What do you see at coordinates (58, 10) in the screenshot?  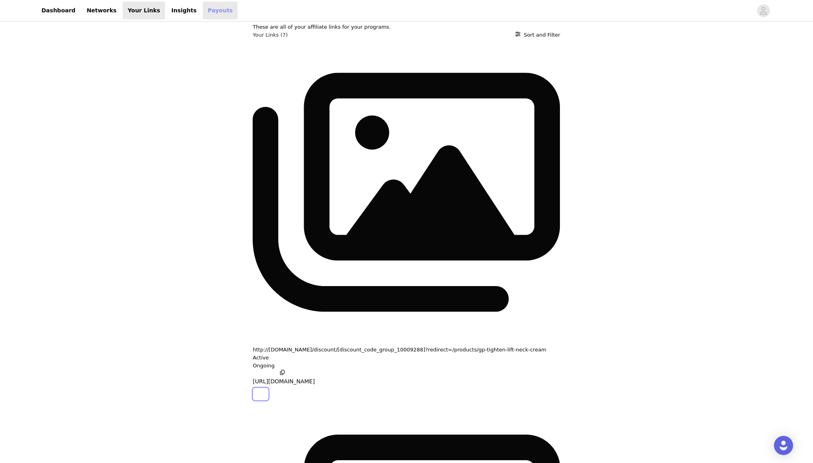 I see `a: Dashboard` at bounding box center [58, 10].